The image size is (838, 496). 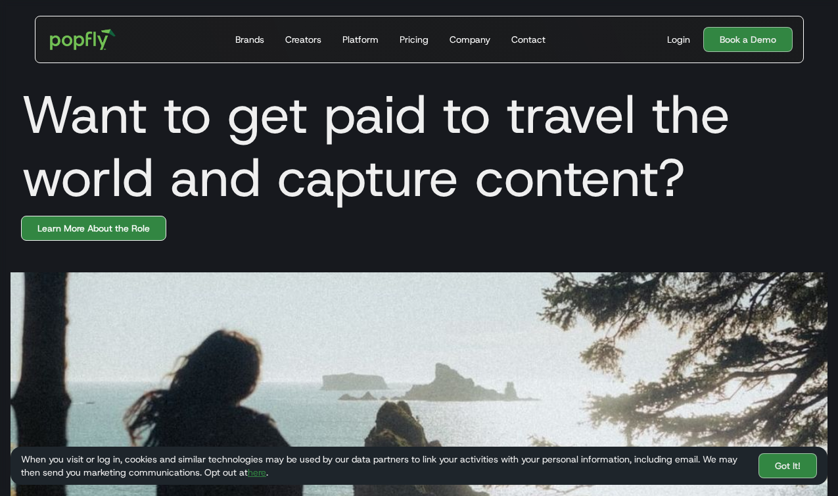 I want to click on div: Creators, so click(x=303, y=39).